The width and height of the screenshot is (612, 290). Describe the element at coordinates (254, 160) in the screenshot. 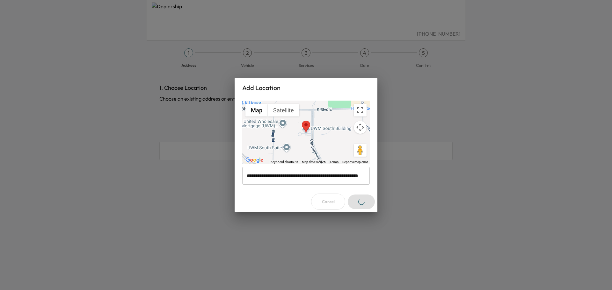

I see `a: Open this area in Google Maps (opens a new window)` at that location.